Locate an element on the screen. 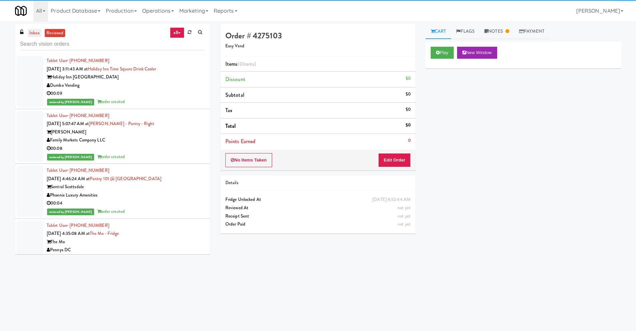 The image size is (636, 331). span: Subtotal is located at coordinates (235, 95).